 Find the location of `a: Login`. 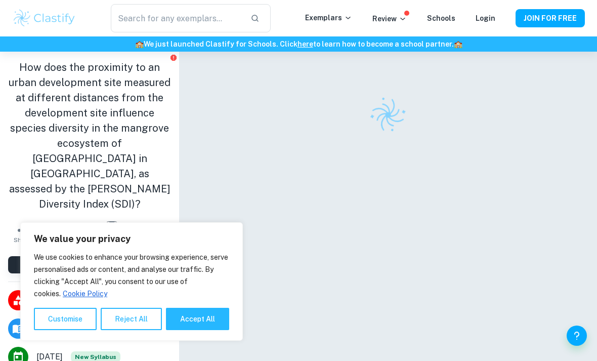

a: Login is located at coordinates (485, 18).